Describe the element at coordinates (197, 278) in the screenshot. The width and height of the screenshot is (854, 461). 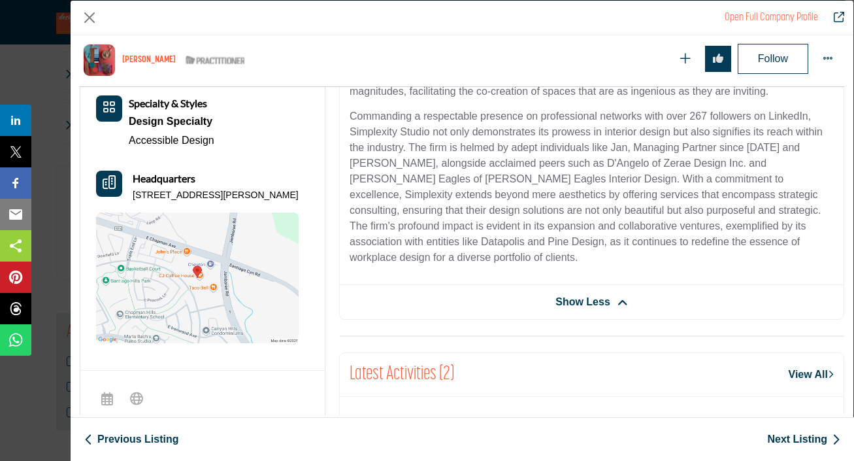
I see `img: Location Map` at that location.